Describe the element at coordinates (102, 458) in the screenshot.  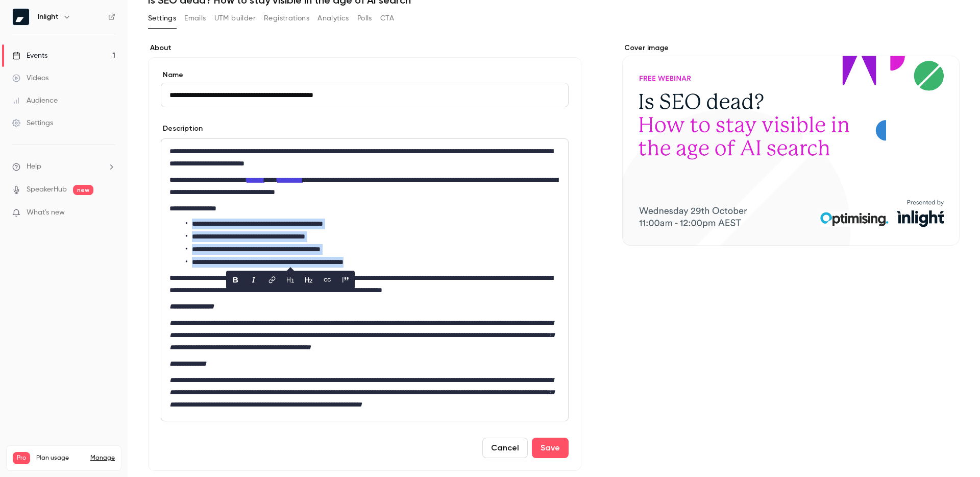
I see `a: Manage` at that location.